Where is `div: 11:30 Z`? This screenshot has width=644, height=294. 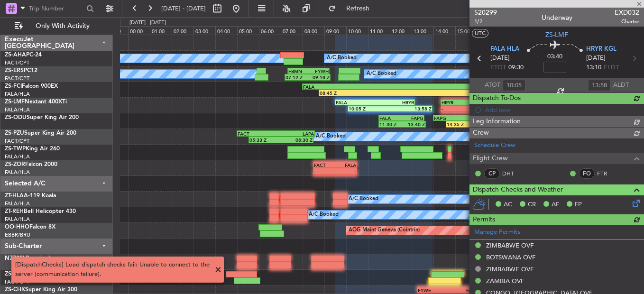 div: 11:30 Z is located at coordinates (391, 124).